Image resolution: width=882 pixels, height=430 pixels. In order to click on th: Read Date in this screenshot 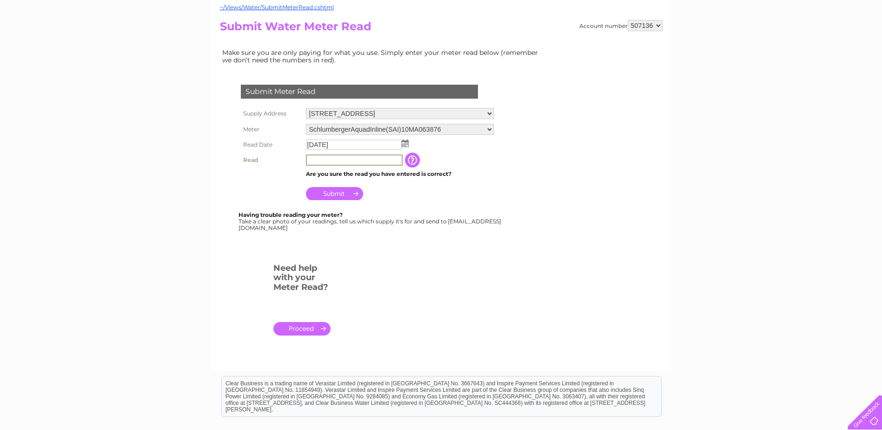, I will do `click(271, 145)`.